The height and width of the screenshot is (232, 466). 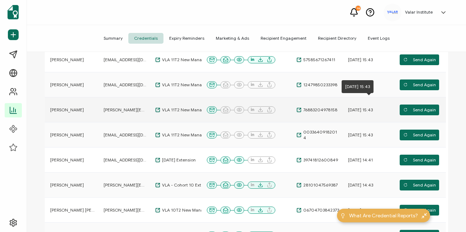 I want to click on span: 06704703842373, so click(x=320, y=211).